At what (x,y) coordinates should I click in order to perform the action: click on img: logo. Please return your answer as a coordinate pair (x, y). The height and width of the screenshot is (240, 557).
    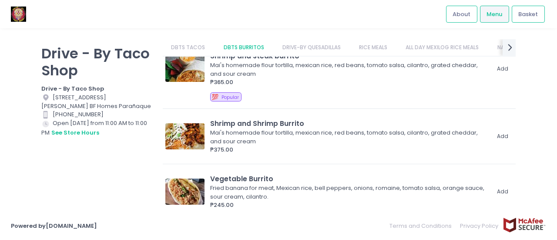
    Looking at the image, I should click on (18, 14).